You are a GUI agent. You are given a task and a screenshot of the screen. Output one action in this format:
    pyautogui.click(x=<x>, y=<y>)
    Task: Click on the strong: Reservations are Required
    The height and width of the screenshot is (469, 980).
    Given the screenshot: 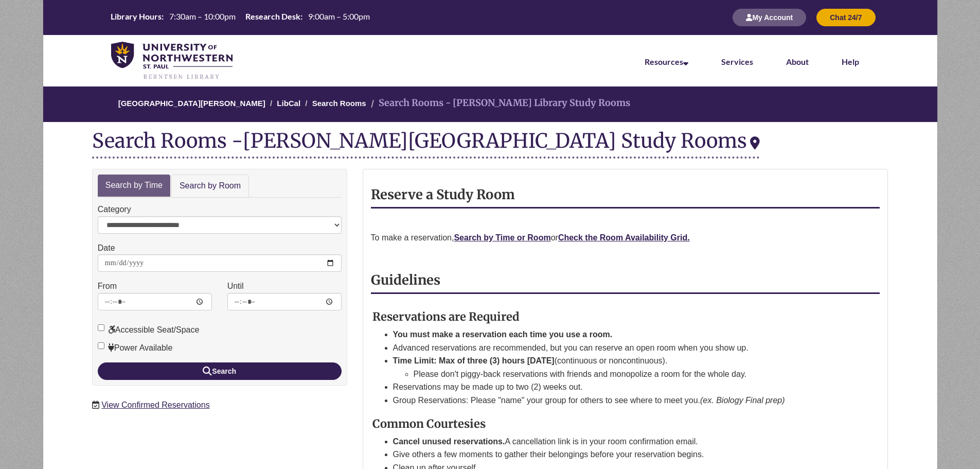 What is the action you would take?
    pyautogui.click(x=446, y=317)
    